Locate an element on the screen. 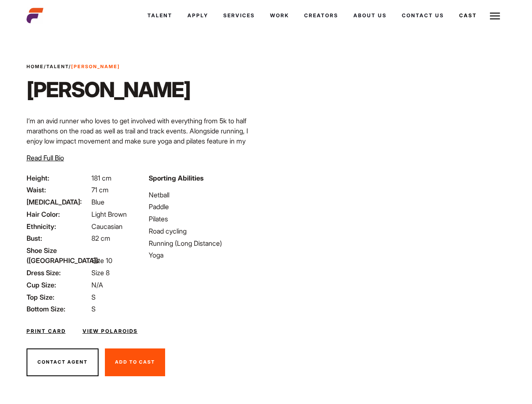  button: Read Full Bio is located at coordinates (45, 158).